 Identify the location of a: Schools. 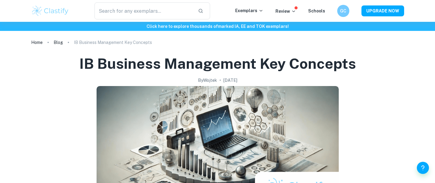
(316, 11).